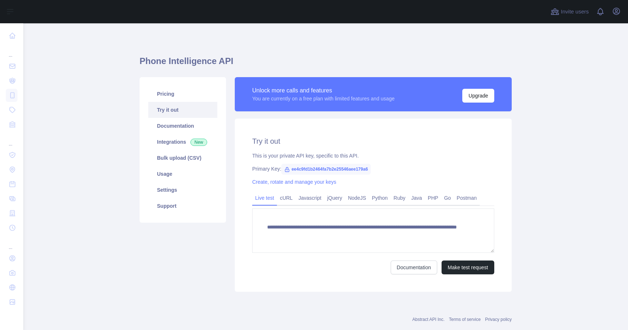 The height and width of the screenshot is (330, 628). What do you see at coordinates (183, 206) in the screenshot?
I see `a: Support` at bounding box center [183, 206].